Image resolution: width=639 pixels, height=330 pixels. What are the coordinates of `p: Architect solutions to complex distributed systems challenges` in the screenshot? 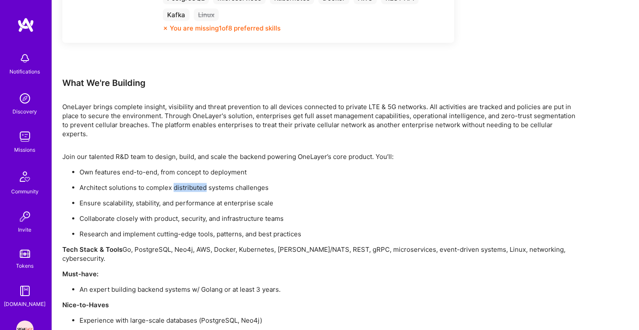 It's located at (329, 187).